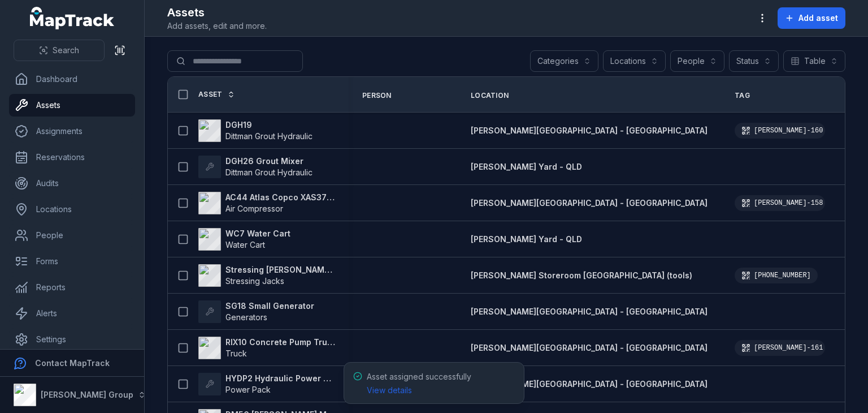 Image resolution: width=868 pixels, height=413 pixels. Describe the element at coordinates (72, 105) in the screenshot. I see `a: Assets` at that location.